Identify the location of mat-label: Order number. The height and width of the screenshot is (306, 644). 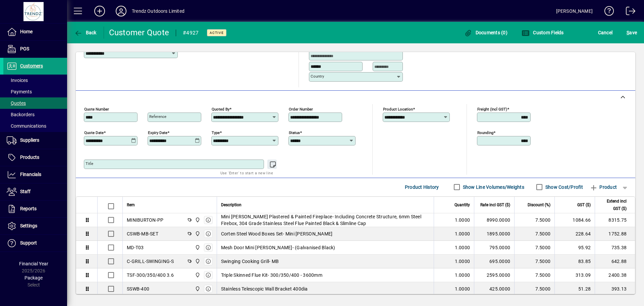
(301, 109).